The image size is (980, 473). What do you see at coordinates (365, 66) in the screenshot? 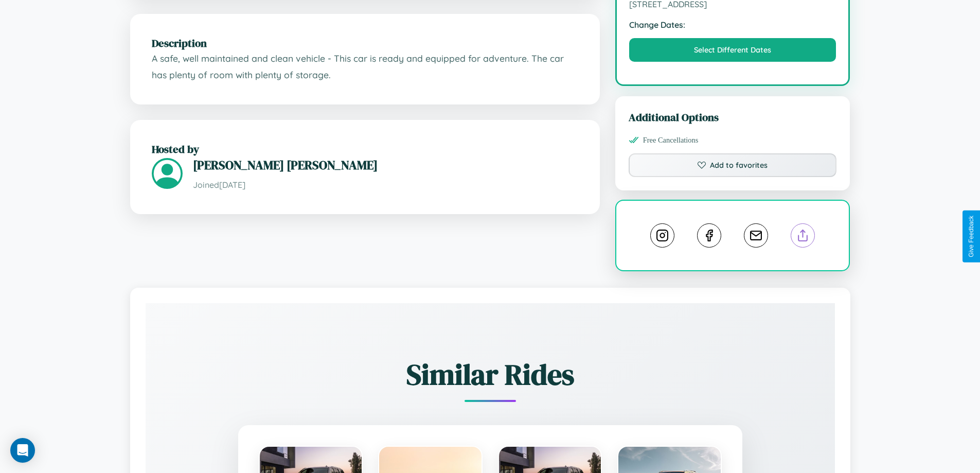
I see `p: A safe, well maintained and clean vehicle - This car is ready and equipped for adventure. The car...` at bounding box center [365, 66].